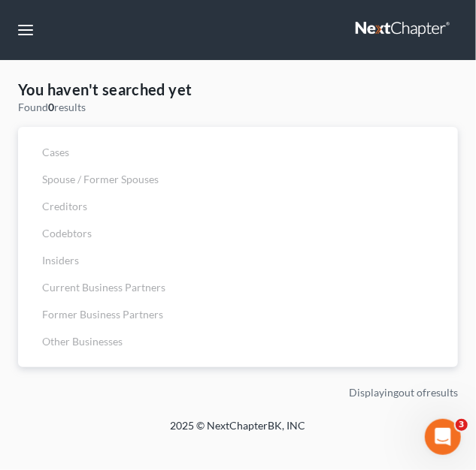 The width and height of the screenshot is (476, 470). I want to click on a: Creditors, so click(238, 207).